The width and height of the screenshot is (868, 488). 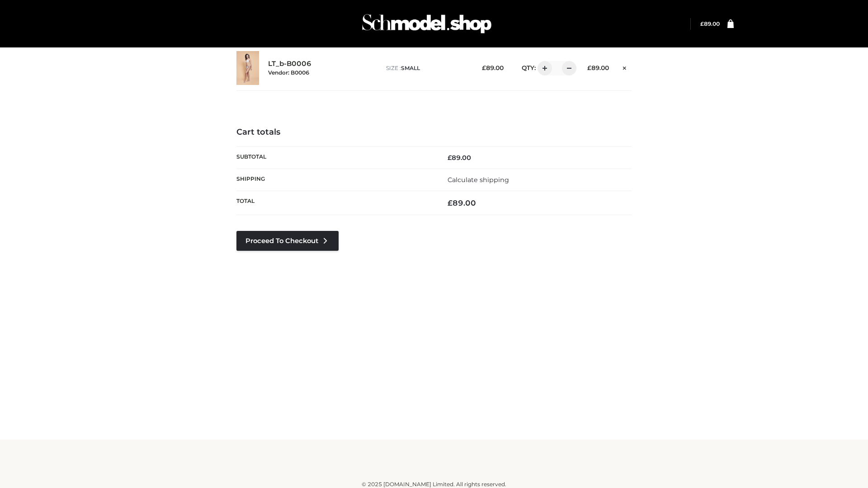 I want to click on th: Subtotal, so click(x=335, y=157).